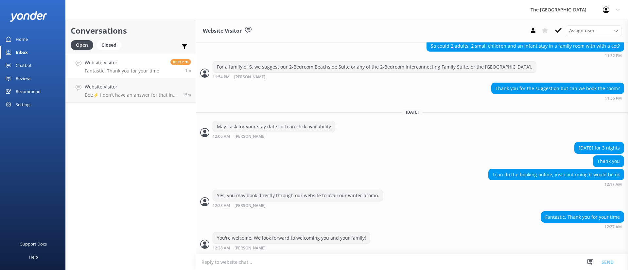  Describe the element at coordinates (131, 95) in the screenshot. I see `p: Bot: ⚡ I don't have an answer for that in my knowledge base. Please try and rephrase your questio...` at that location.